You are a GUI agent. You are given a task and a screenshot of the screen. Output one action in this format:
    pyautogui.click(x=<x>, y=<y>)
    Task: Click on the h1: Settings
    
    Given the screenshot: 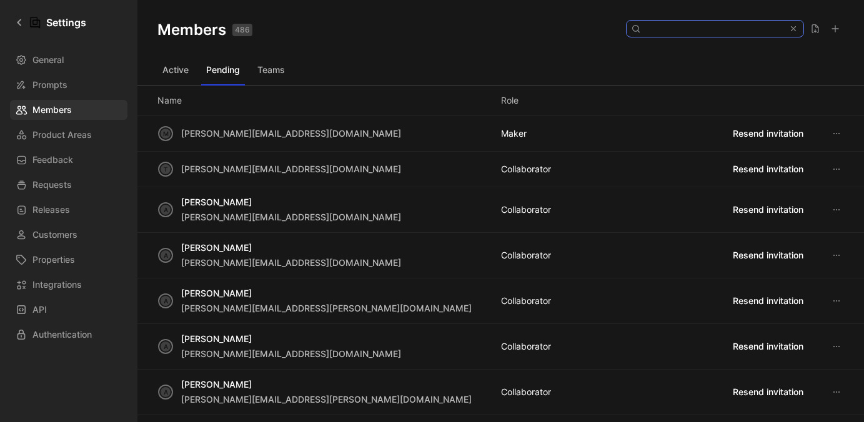 What is the action you would take?
    pyautogui.click(x=66, y=22)
    